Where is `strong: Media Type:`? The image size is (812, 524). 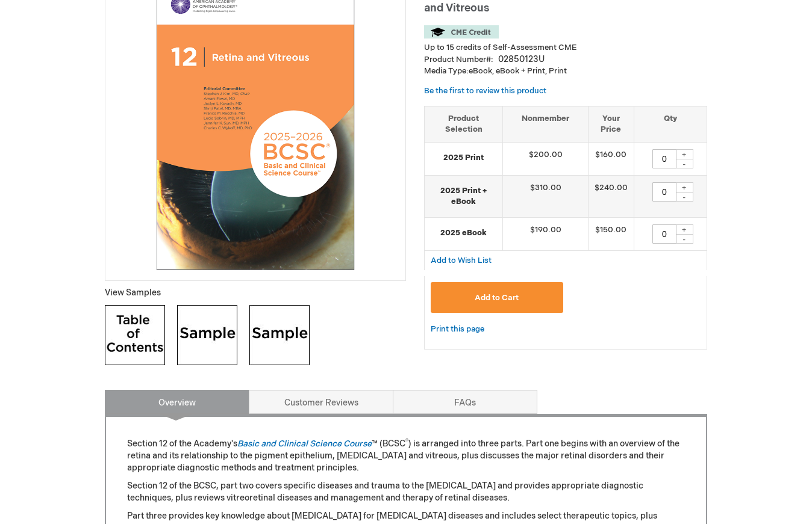 strong: Media Type: is located at coordinates (447, 71).